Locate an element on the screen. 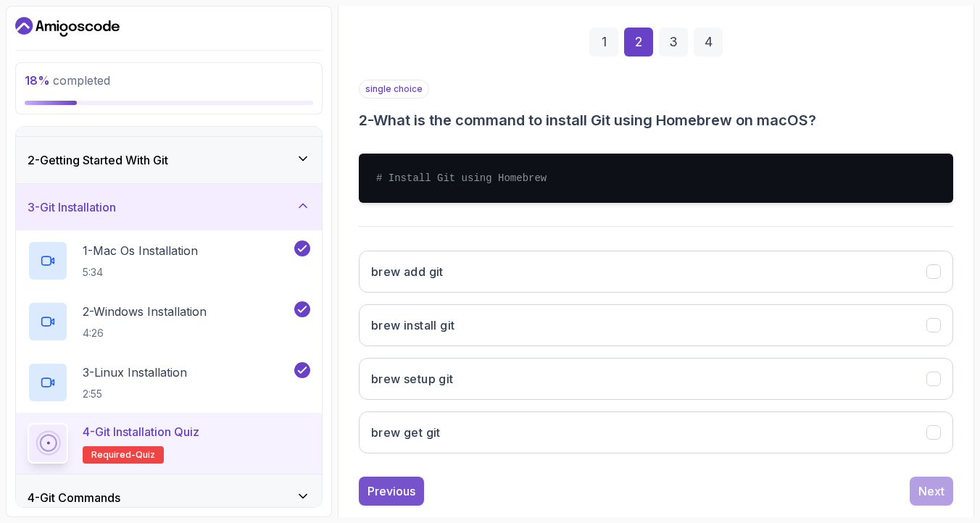 The width and height of the screenshot is (980, 523). button: 1-Mac Os Installation5:34 is located at coordinates (169, 261).